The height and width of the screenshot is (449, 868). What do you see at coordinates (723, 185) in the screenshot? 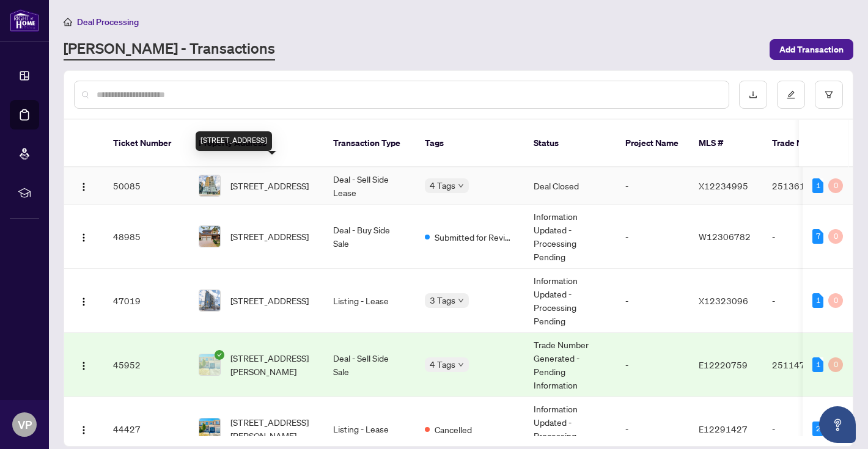
I see `span: X12234995` at bounding box center [723, 185].